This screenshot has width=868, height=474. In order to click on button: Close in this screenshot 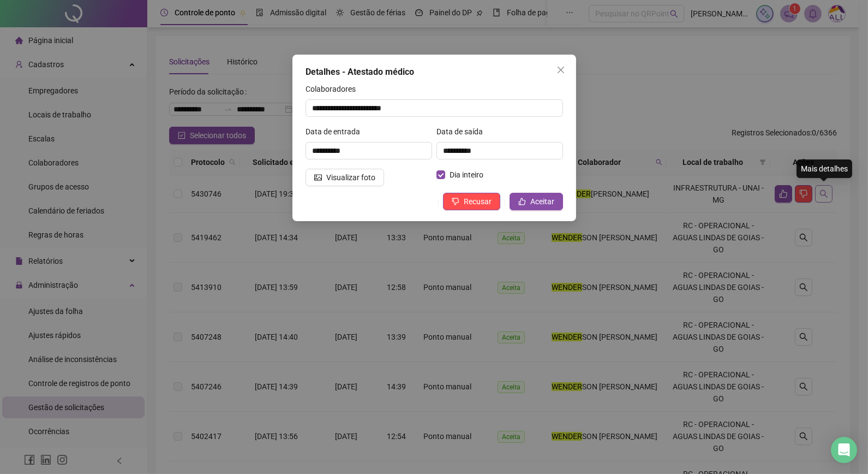, I will do `click(561, 70)`.